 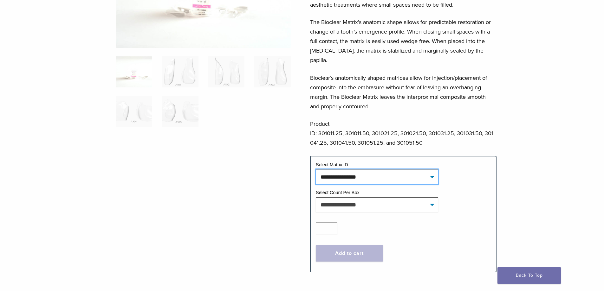 I want to click on img: Original Anterior Matrix - A Series - Image 5, so click(x=134, y=112).